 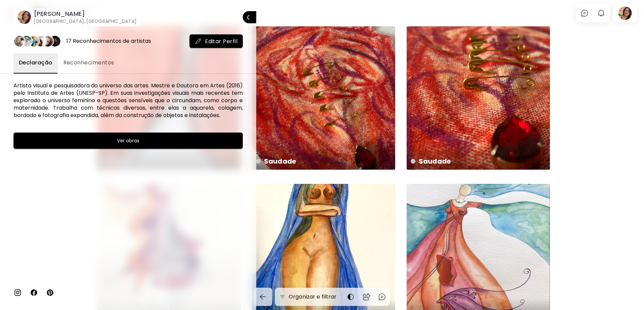 What do you see at coordinates (108, 41) in the screenshot?
I see `div: 17 Reconhecimentos de artistas` at bounding box center [108, 41].